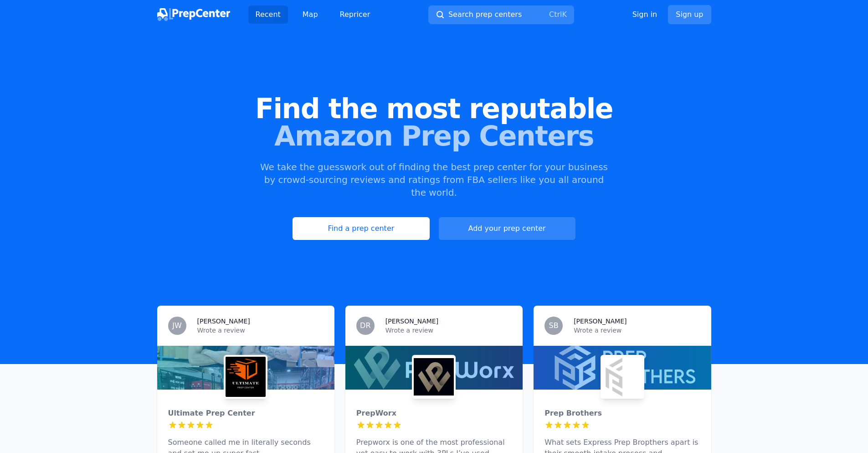 Image resolution: width=868 pixels, height=453 pixels. What do you see at coordinates (644, 15) in the screenshot?
I see `a: Sign in` at bounding box center [644, 15].